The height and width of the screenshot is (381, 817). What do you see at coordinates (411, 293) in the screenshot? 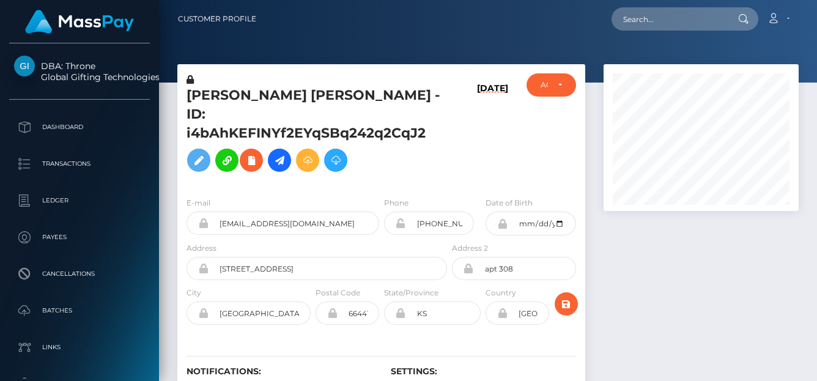
I see `label: State/Province` at bounding box center [411, 293].